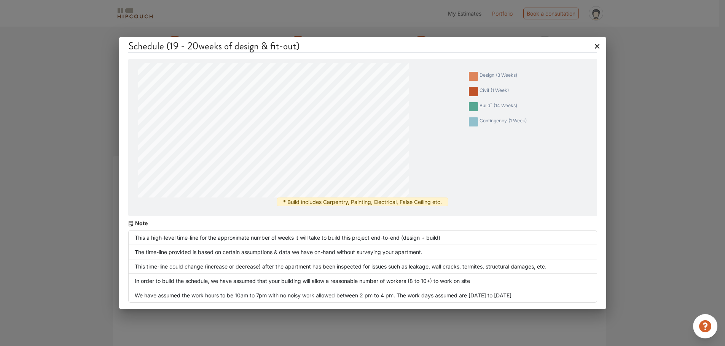 The width and height of the screenshot is (725, 346). I want to click on span: ( 14 weeks ), so click(505, 105).